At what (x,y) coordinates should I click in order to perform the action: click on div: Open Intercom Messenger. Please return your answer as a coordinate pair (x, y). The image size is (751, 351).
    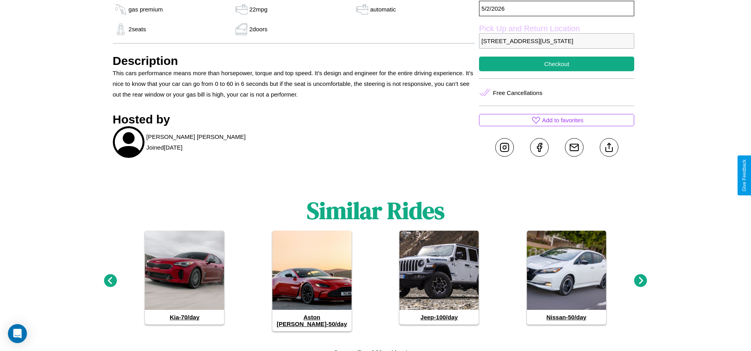
    Looking at the image, I should click on (17, 334).